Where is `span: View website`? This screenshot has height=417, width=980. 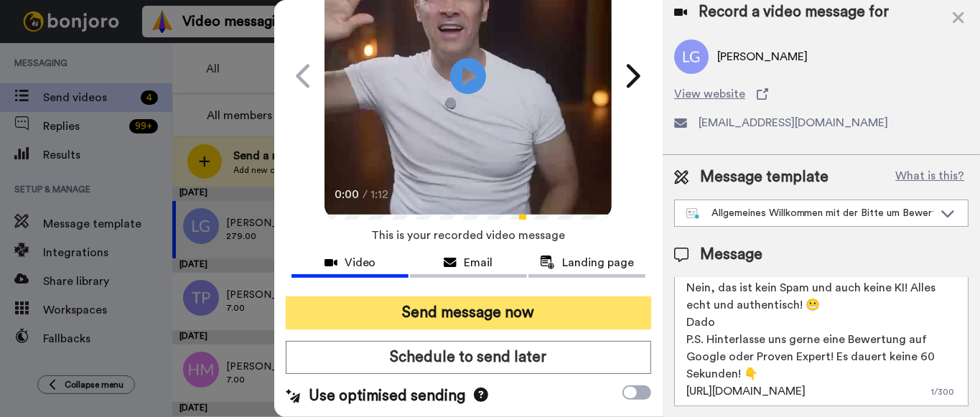 span: View website is located at coordinates (709, 94).